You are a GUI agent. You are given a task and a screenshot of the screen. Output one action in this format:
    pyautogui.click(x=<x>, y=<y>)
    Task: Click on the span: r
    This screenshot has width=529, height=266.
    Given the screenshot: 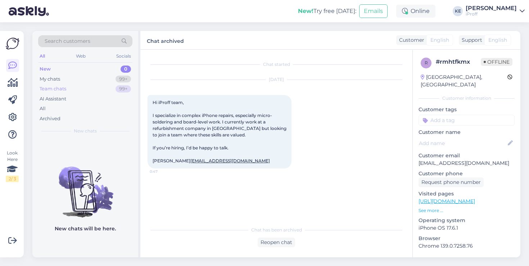 What is the action you would take?
    pyautogui.click(x=426, y=63)
    